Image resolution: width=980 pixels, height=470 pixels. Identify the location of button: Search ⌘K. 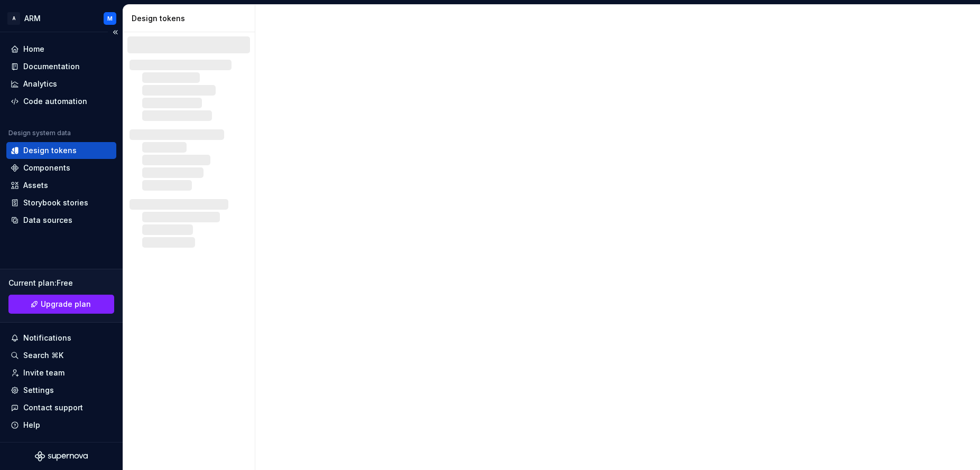
(61, 356).